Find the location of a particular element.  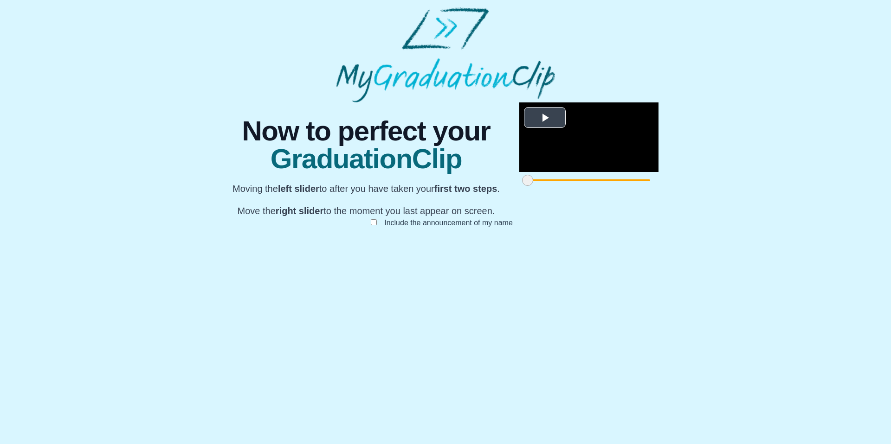

label: Include the announcement of my name is located at coordinates (448, 223).